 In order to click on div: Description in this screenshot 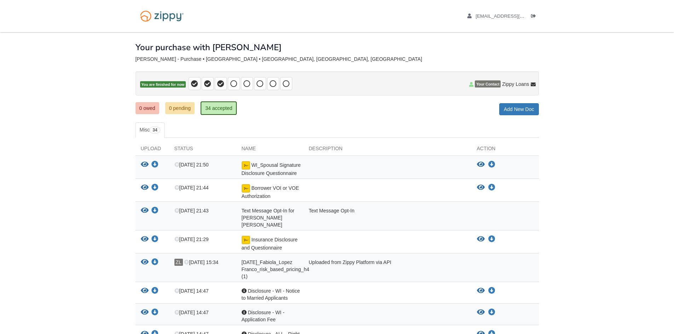, I will do `click(387, 150)`.